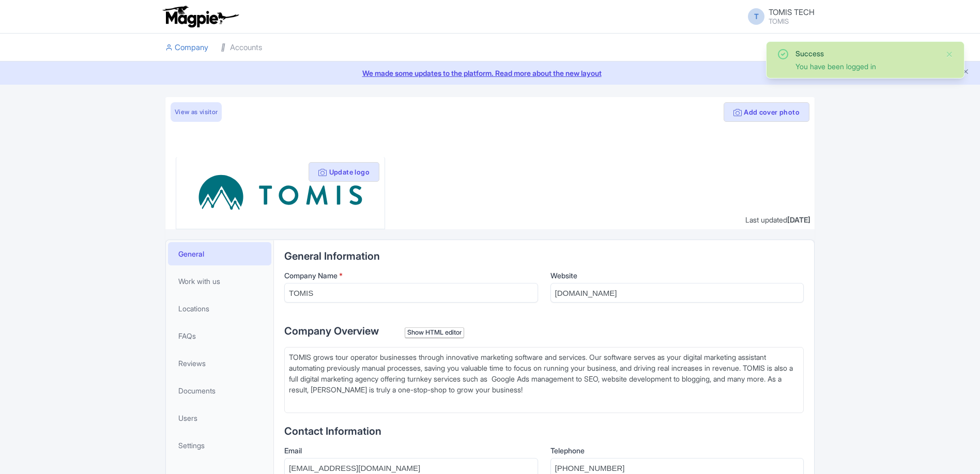  Describe the element at coordinates (220, 281) in the screenshot. I see `a: Work with us` at that location.